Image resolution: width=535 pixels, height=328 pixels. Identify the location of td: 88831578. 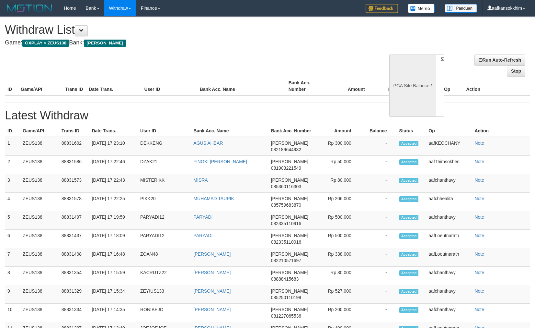
(74, 202).